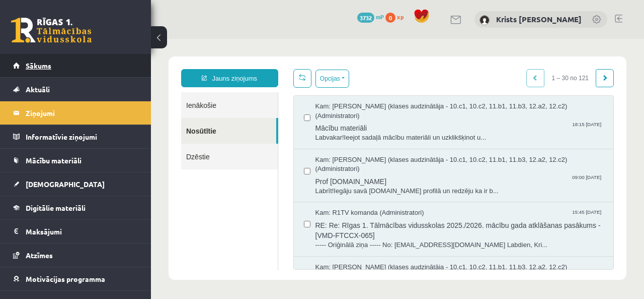 The width and height of the screenshot is (644, 299). Describe the element at coordinates (366, 18) in the screenshot. I see `span: 3732` at that location.